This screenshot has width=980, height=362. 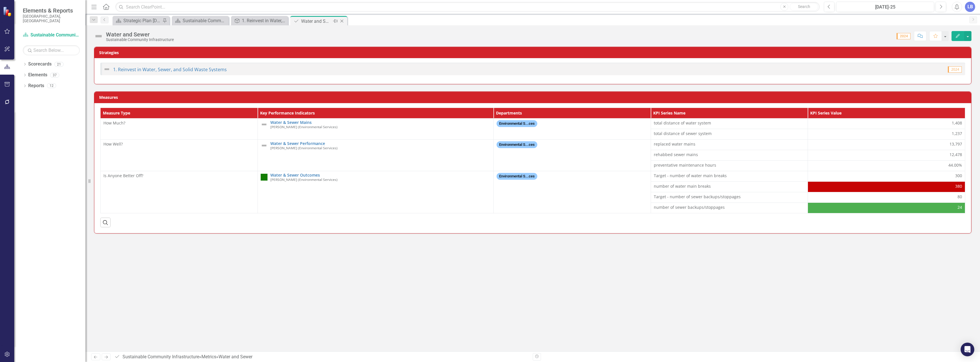 What do you see at coordinates (37, 75) in the screenshot?
I see `a: Elements` at bounding box center [37, 75].